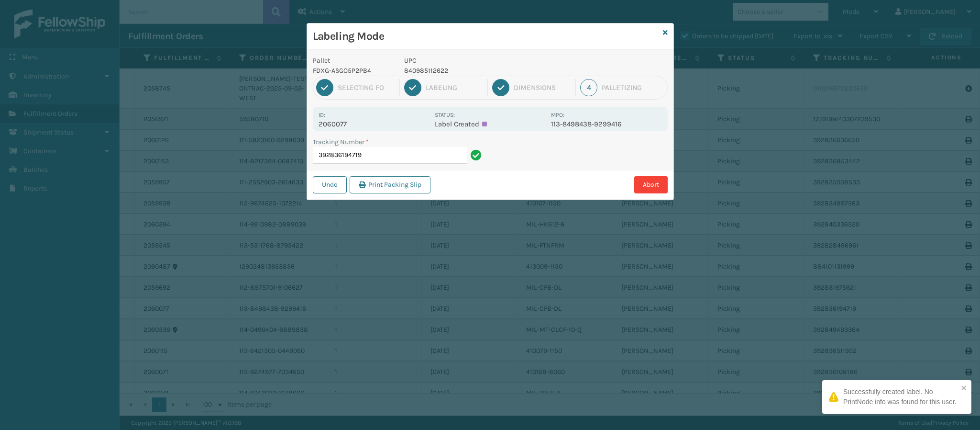 The width and height of the screenshot is (980, 430). Describe the element at coordinates (389, 185) in the screenshot. I see `button: Print Packing Slip` at that location.